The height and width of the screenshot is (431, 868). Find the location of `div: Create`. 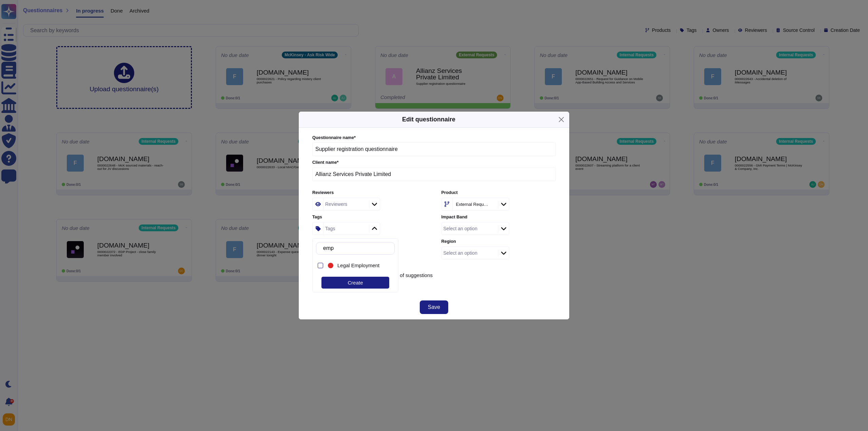

div: Create is located at coordinates (355, 283).